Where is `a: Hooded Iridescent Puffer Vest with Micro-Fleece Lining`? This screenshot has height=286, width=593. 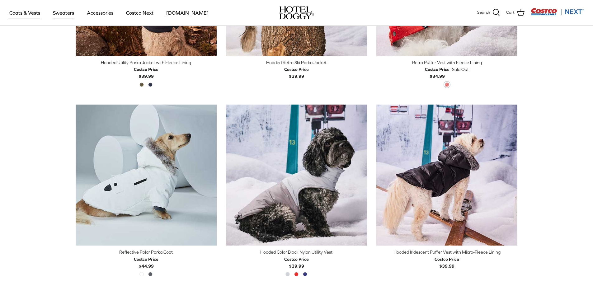
a: Hooded Iridescent Puffer Vest with Micro-Fleece Lining is located at coordinates (446, 175).